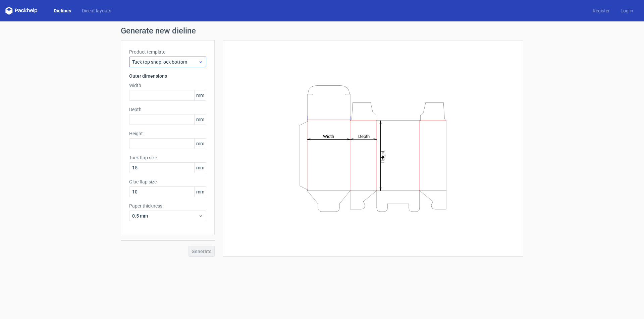 Image resolution: width=644 pixels, height=319 pixels. What do you see at coordinates (168, 182) in the screenshot?
I see `label: Glue flap size` at bounding box center [168, 182].